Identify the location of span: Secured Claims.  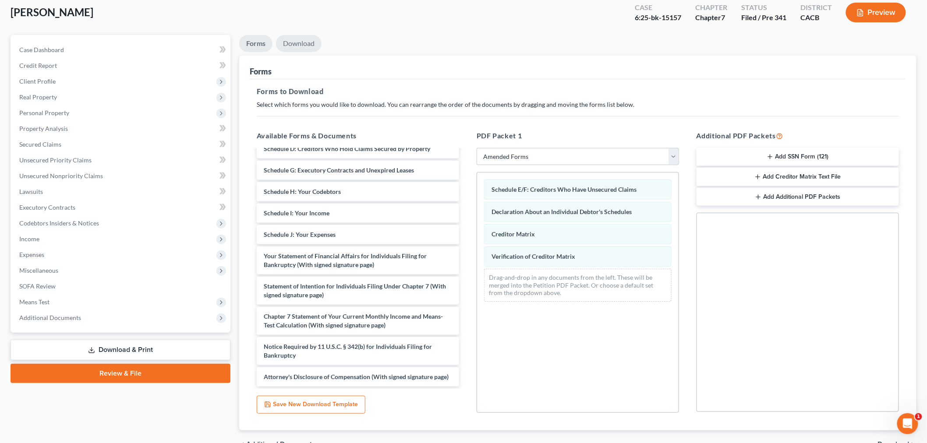
(40, 144).